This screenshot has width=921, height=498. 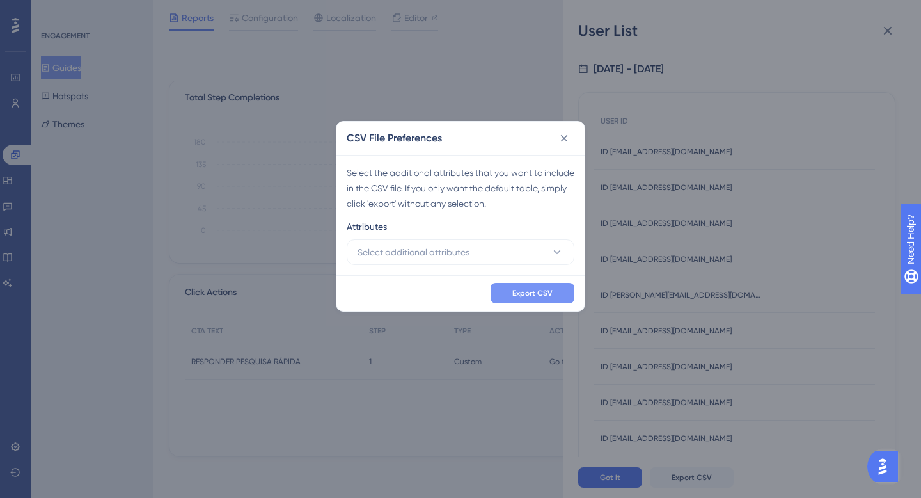 I want to click on span: Attributes, so click(x=366, y=226).